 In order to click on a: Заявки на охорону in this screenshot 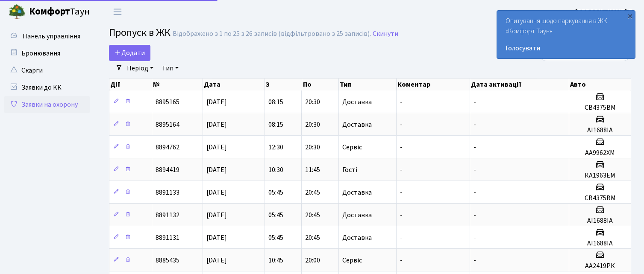, I will do `click(47, 105)`.